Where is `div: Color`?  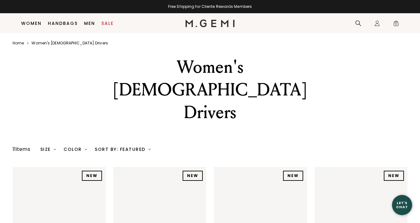
div: Color is located at coordinates (75, 149).